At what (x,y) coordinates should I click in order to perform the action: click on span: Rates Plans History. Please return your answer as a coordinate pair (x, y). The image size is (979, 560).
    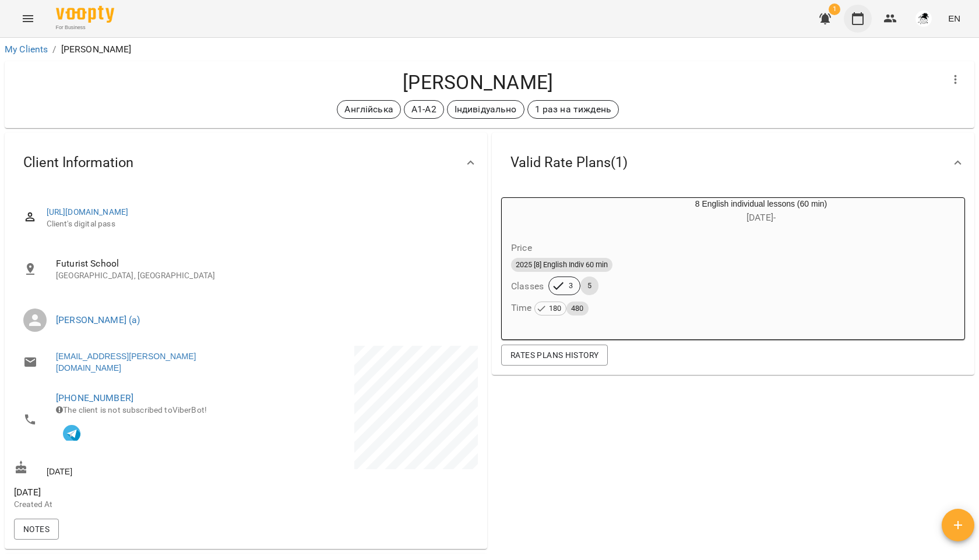
    Looking at the image, I should click on (554, 355).